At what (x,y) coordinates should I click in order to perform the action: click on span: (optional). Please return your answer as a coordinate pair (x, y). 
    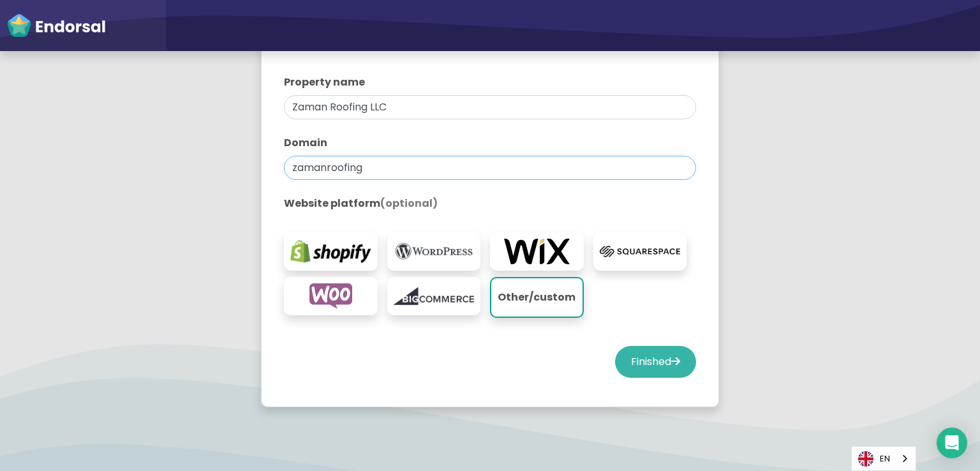
    Looking at the image, I should click on (409, 203).